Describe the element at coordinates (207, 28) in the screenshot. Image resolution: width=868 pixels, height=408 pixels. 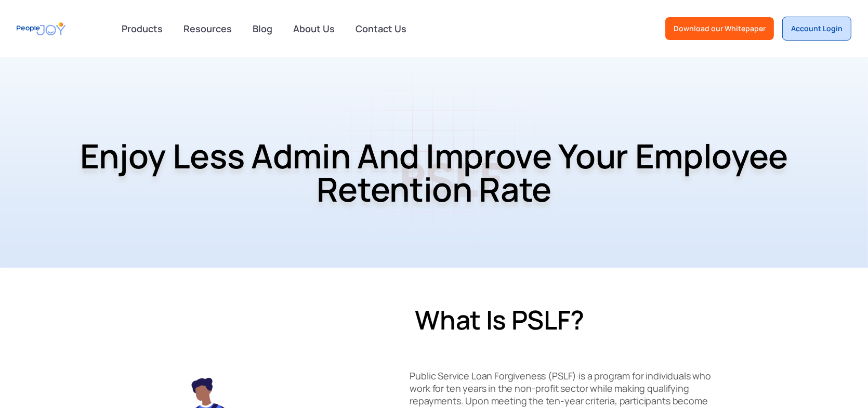
I see `a: Resources` at that location.